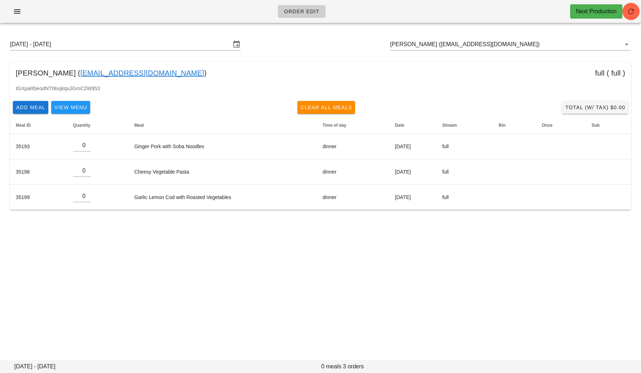 This screenshot has width=641, height=373. What do you see at coordinates (320, 91) in the screenshot?
I see `div: tGXpaRbeodNTt9sqkquJGmC2W953` at bounding box center [320, 91].